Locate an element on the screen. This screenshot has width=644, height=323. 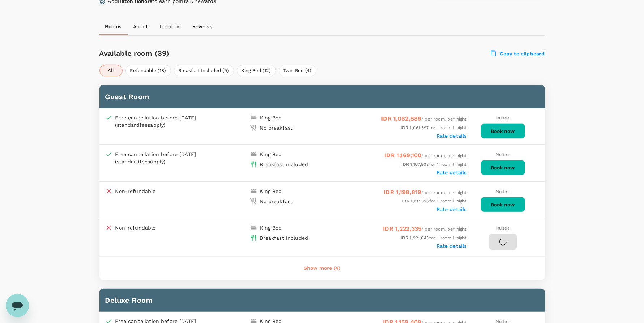
span: IDR 1,062,889 is located at coordinates (401, 118).